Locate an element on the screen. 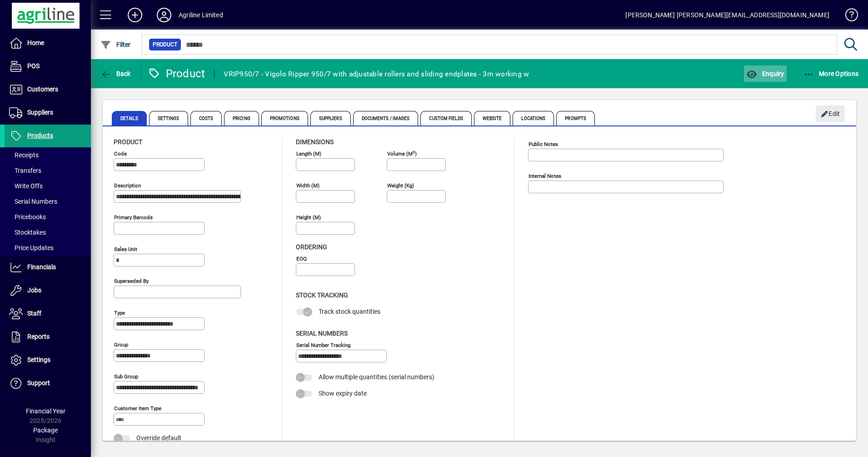 This screenshot has width=868, height=457. span: Show expiry date is located at coordinates (343, 393).